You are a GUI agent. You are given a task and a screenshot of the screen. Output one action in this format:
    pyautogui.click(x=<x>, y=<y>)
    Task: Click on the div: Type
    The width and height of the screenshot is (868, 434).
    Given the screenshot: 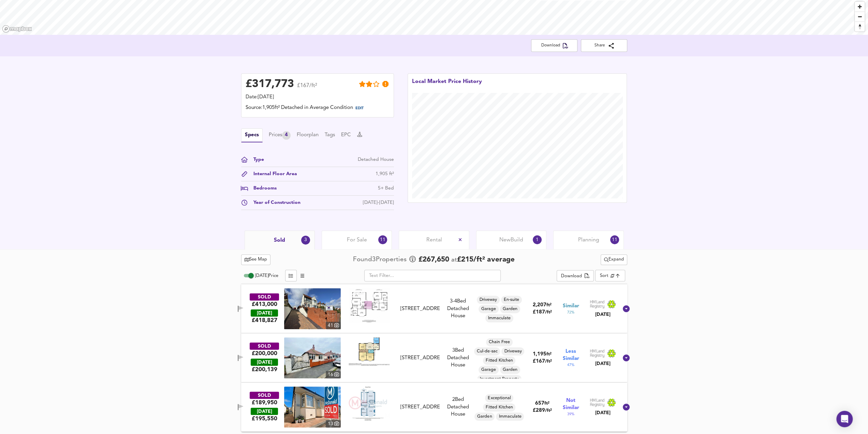 What is the action you would take?
    pyautogui.click(x=256, y=159)
    